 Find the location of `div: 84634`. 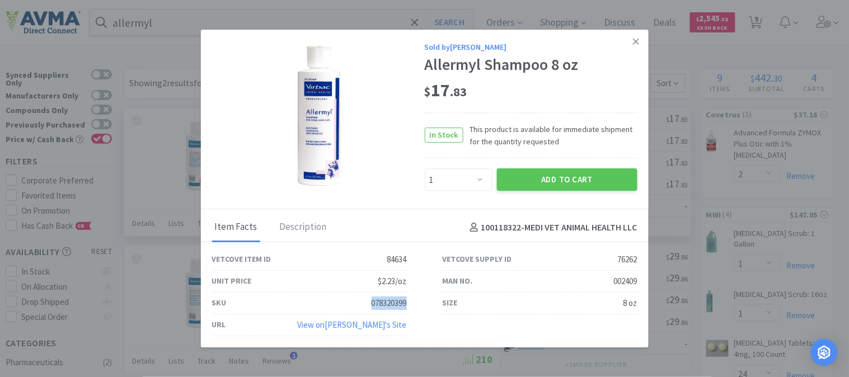

div: 84634 is located at coordinates (397, 260).